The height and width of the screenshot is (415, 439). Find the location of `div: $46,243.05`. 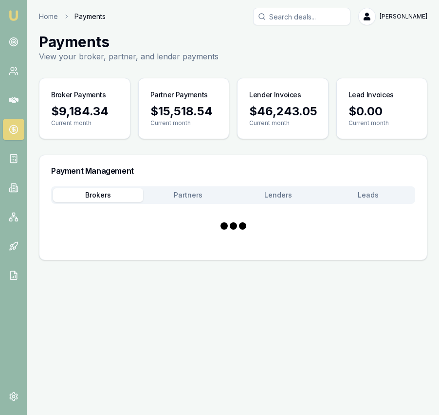

div: $46,243.05 is located at coordinates (283, 111).